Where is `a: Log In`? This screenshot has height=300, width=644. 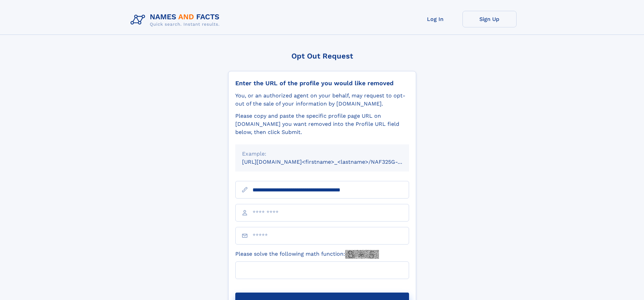 a: Log In is located at coordinates (435, 19).